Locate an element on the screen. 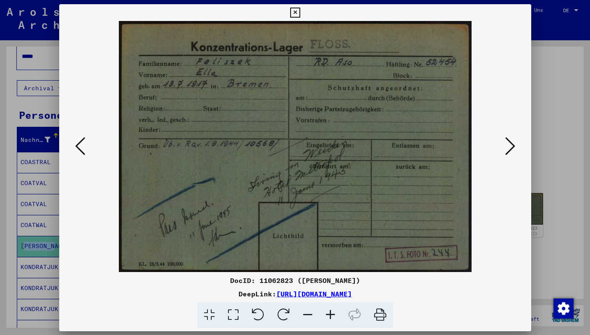 Image resolution: width=590 pixels, height=335 pixels. img: Zustimmung ändern is located at coordinates (563, 308).